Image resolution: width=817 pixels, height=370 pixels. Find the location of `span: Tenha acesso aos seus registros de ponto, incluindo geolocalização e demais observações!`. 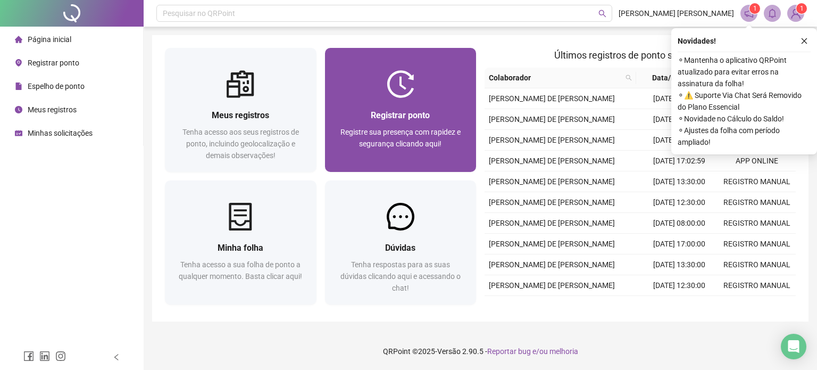

span: Tenha acesso aos seus registros de ponto, incluindo geolocalização e demais observações! is located at coordinates (240, 144).